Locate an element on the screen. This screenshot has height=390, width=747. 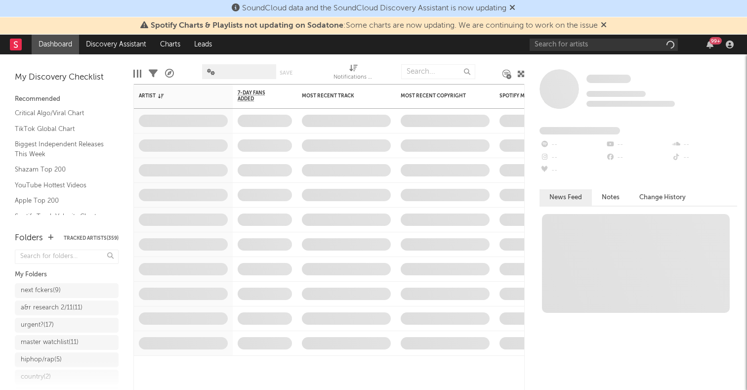
a: Leads is located at coordinates (203, 44).